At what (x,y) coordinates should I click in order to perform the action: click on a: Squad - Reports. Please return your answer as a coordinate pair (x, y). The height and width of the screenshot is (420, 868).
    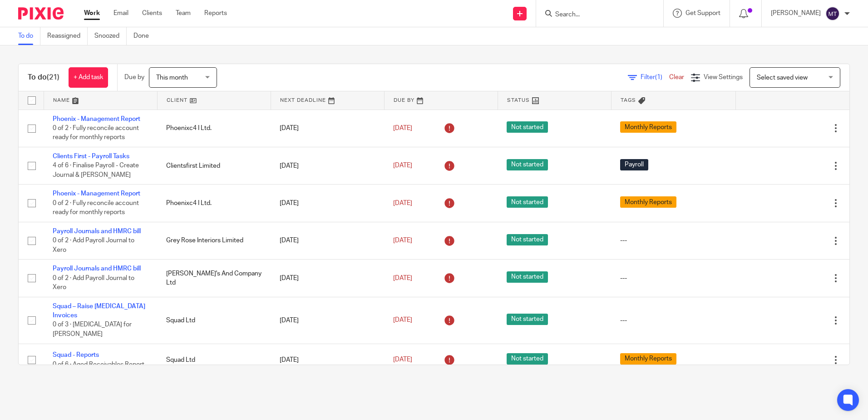
    Looking at the image, I should click on (76, 355).